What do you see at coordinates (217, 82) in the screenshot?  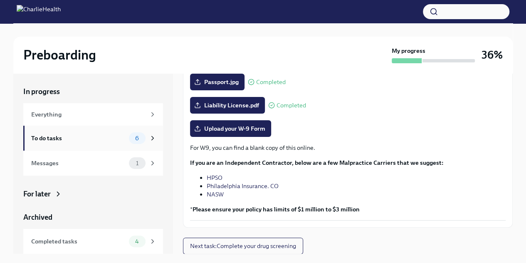 I see `span: Passport.jpg` at bounding box center [217, 82].